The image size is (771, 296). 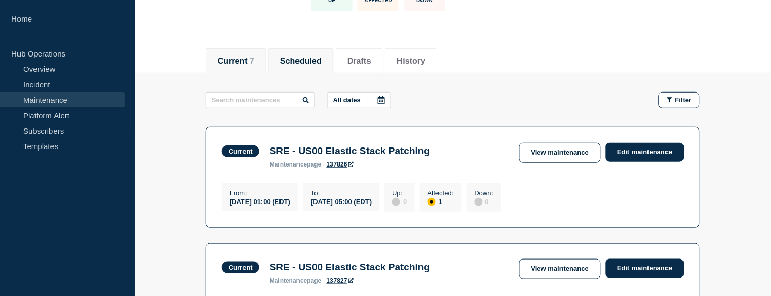 What do you see at coordinates (340, 165) in the screenshot?
I see `a: 137826` at bounding box center [340, 165].